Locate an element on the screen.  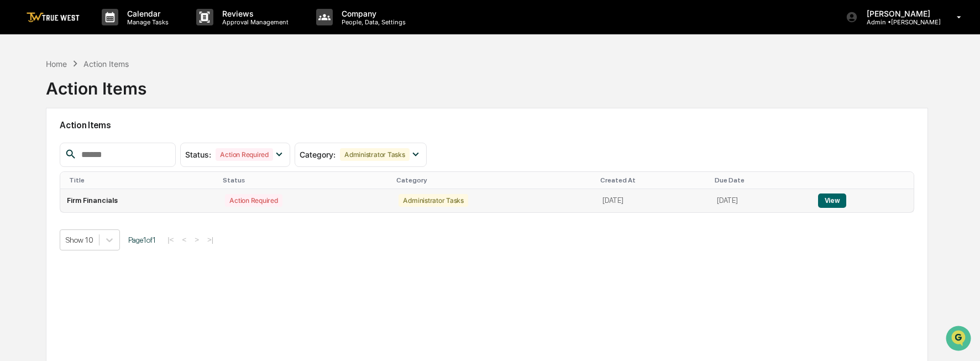
div: Home is located at coordinates (56, 63).